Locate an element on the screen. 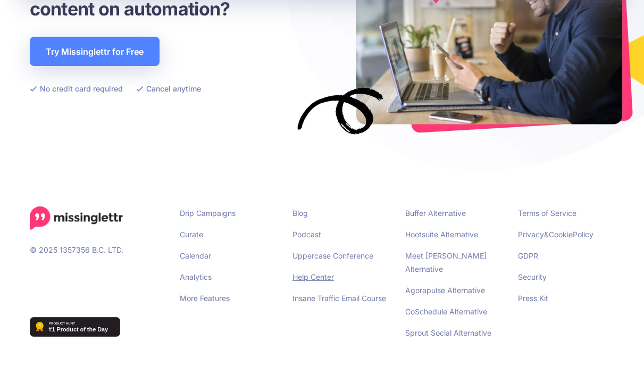 The height and width of the screenshot is (366, 644). li: Cancel anytime is located at coordinates (169, 88).